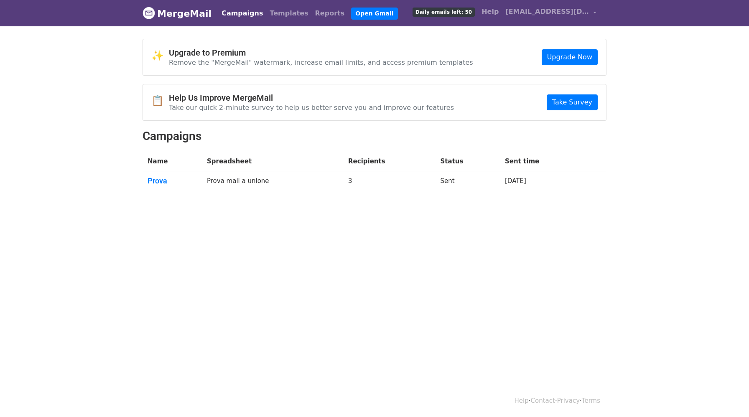 The image size is (749, 417). Describe the element at coordinates (569, 401) in the screenshot. I see `a: Privacy` at that location.